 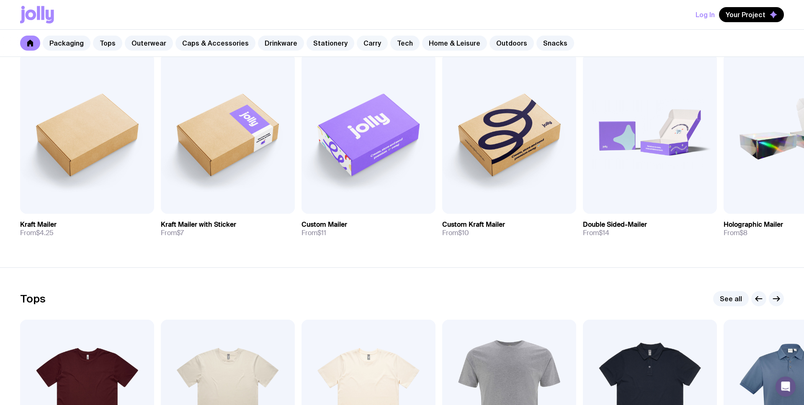 What do you see at coordinates (372, 43) in the screenshot?
I see `a: Carry` at bounding box center [372, 43].